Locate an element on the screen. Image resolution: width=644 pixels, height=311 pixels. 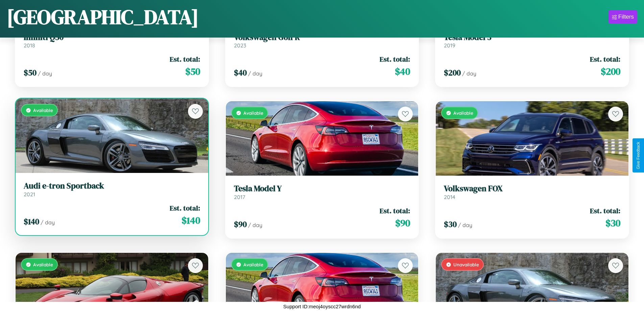
a: Tesla Model Y2017 is located at coordinates (322, 192).